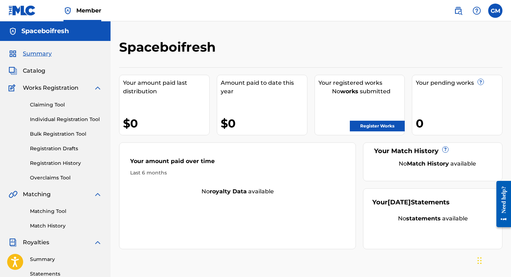 This screenshot has width=511, height=277. Describe the element at coordinates (237, 173) in the screenshot. I see `div: Last 6 months` at that location.